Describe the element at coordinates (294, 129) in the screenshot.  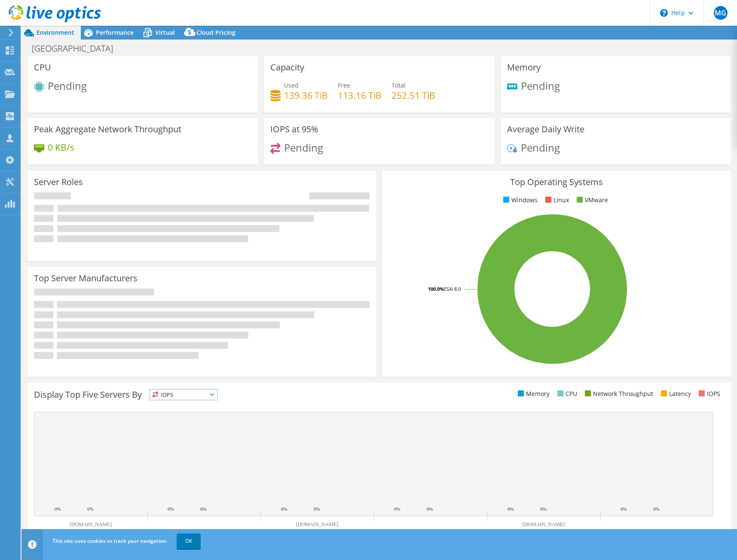
I see `h3: IOPS at 95%` at that location.